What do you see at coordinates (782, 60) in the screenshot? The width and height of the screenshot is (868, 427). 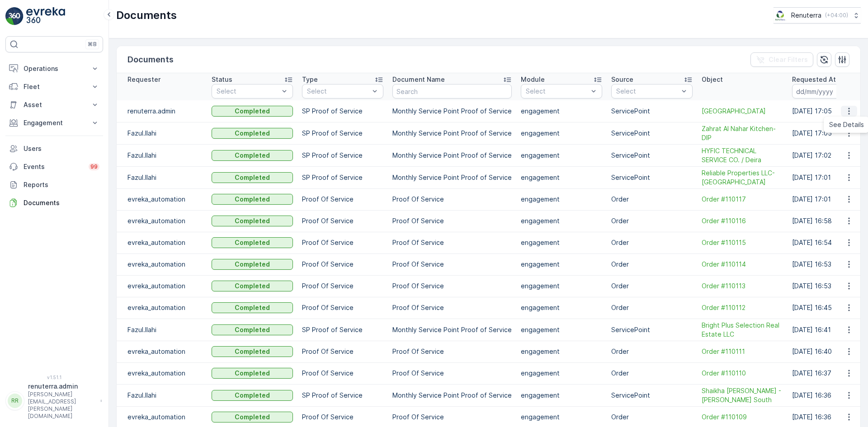 I see `button: Clear Filters` at bounding box center [782, 60].